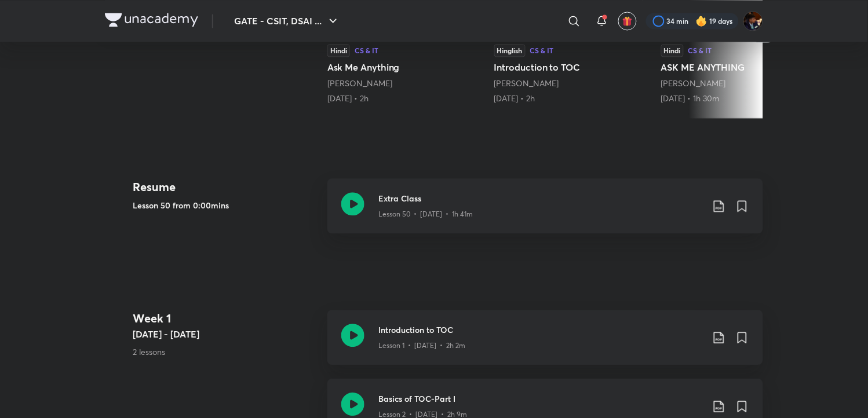  What do you see at coordinates (406, 98) in the screenshot?
I see `div: 31st May • 2h` at bounding box center [406, 98].